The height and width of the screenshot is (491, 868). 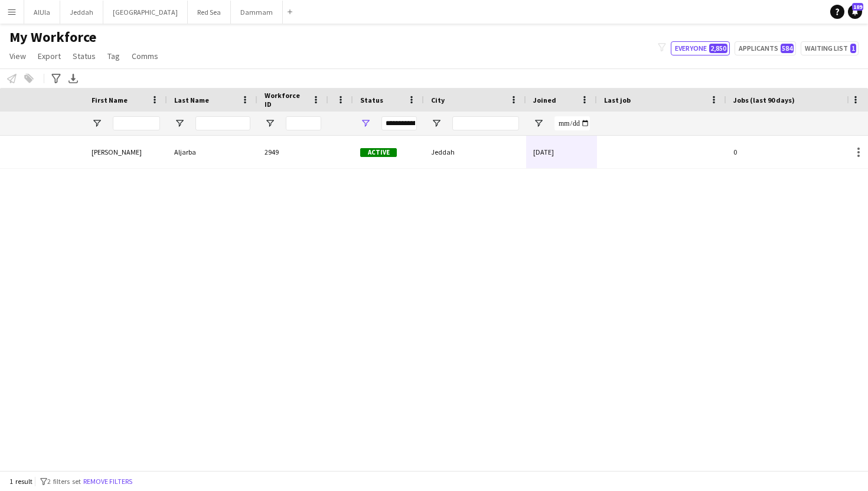 I want to click on span: View, so click(x=18, y=56).